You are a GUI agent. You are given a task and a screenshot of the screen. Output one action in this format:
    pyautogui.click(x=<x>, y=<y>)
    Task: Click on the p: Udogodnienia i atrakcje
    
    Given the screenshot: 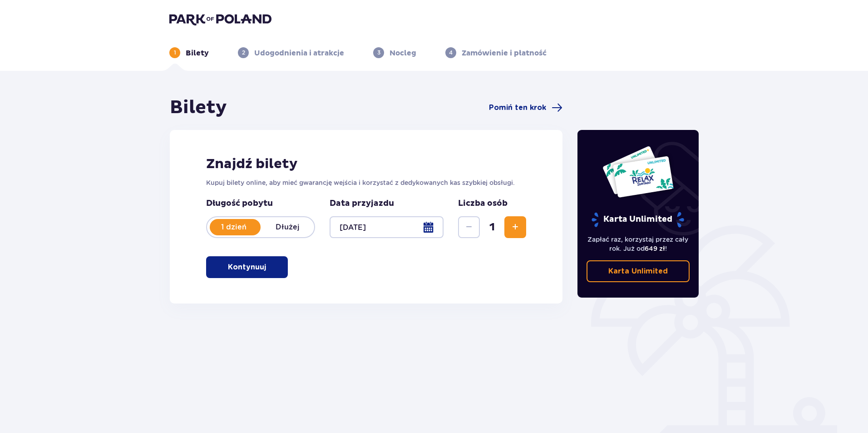 What is the action you would take?
    pyautogui.click(x=299, y=53)
    